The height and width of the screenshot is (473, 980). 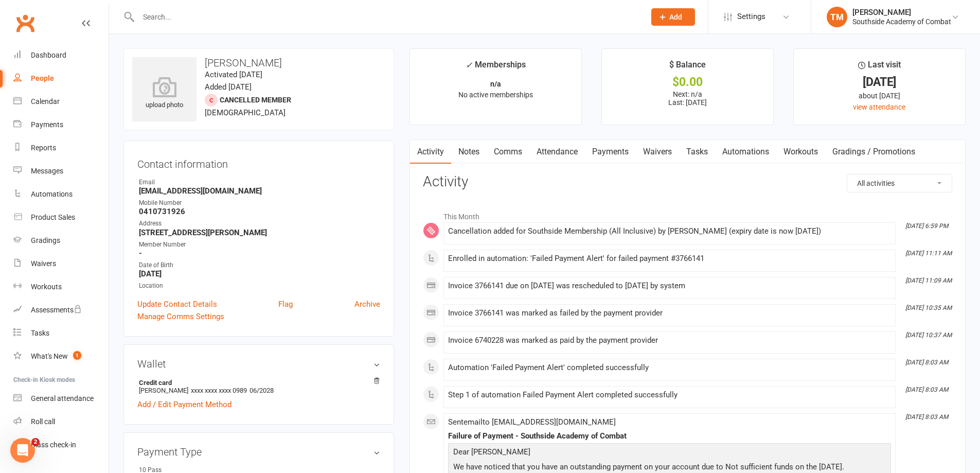 I want to click on div: Failure of Payment - Southside Academy of Combat, so click(x=669, y=436).